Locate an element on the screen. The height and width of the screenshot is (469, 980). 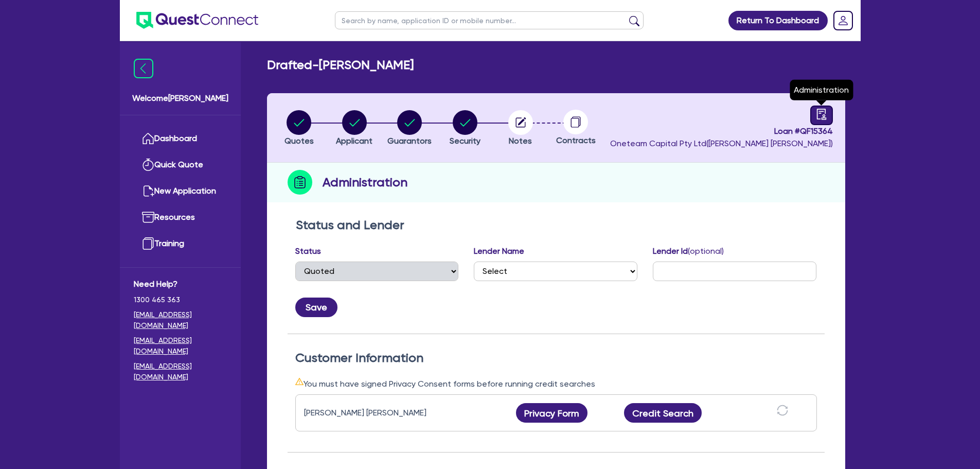
label: Status is located at coordinates (308, 251).